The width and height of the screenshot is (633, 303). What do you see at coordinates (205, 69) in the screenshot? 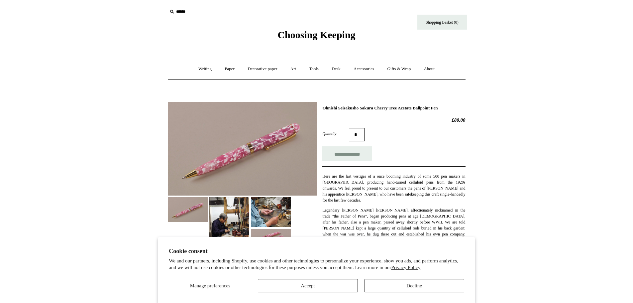
I see `a: Writing` at bounding box center [205, 69].